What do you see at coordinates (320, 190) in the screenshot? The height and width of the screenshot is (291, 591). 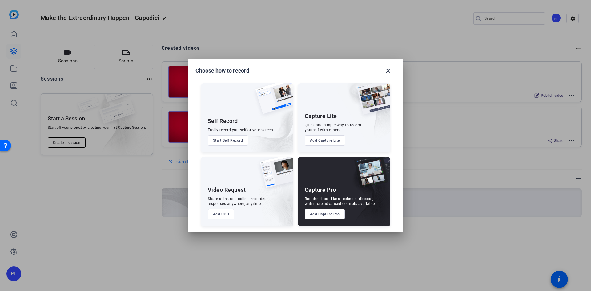 I see `div: Capture Pro` at bounding box center [320, 190].